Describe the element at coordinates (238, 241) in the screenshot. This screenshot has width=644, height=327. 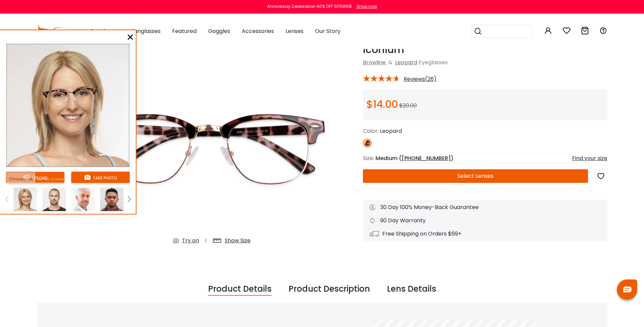
I see `div: Show Size` at that location.